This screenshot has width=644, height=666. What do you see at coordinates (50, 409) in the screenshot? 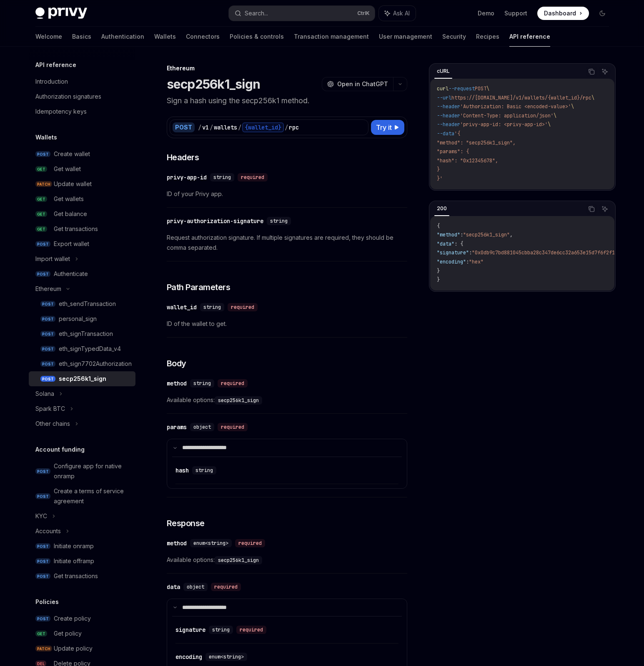
I see `div: Spark BTC` at bounding box center [50, 409].